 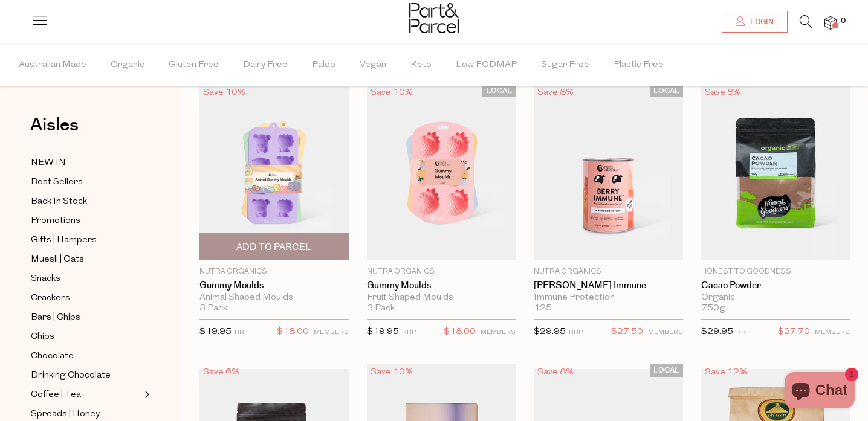 I want to click on a: Gifts | Hampers, so click(x=86, y=240).